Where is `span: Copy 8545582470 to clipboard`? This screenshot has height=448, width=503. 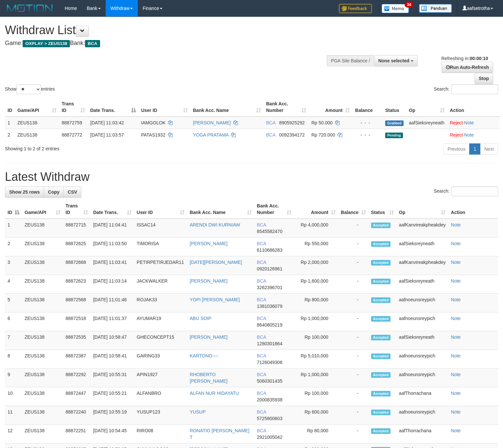 span: Copy 8545582470 to clipboard is located at coordinates (270, 231).